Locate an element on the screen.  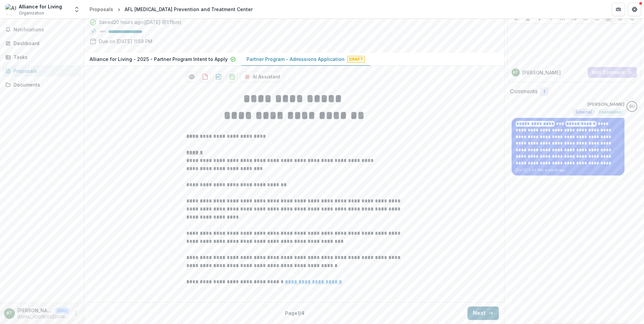
button: Open entity switcher is located at coordinates (77, 9).